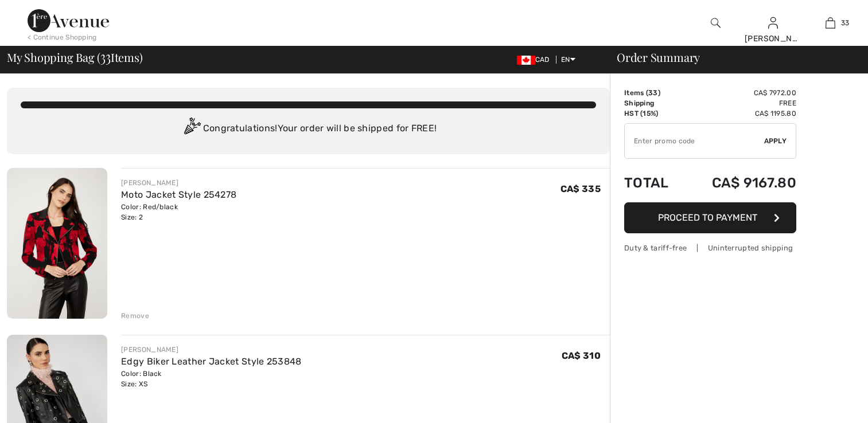 The height and width of the screenshot is (423, 868). I want to click on td: Free, so click(739, 103).